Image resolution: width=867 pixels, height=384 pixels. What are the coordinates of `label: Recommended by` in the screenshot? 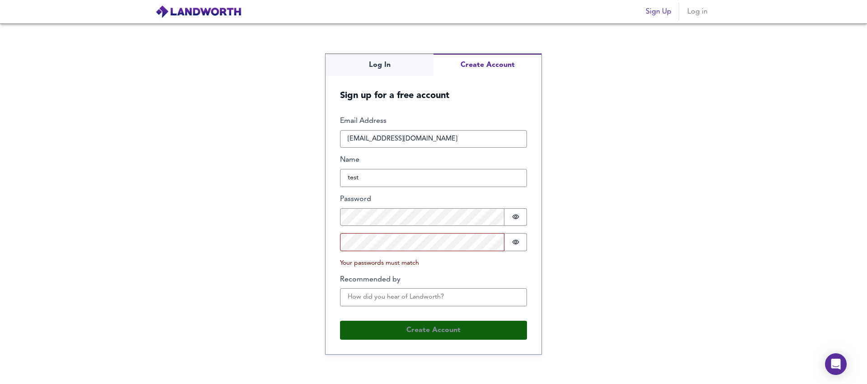 It's located at (434, 280).